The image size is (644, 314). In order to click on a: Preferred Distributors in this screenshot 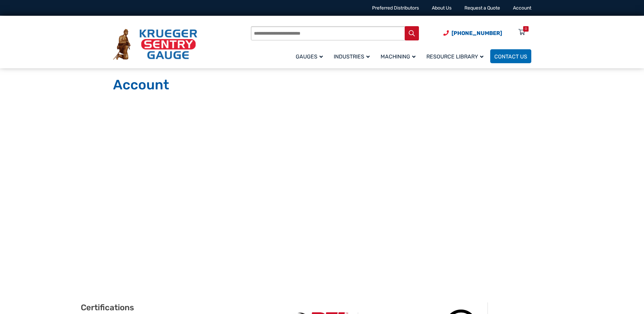, I will do `click(395, 8)`.